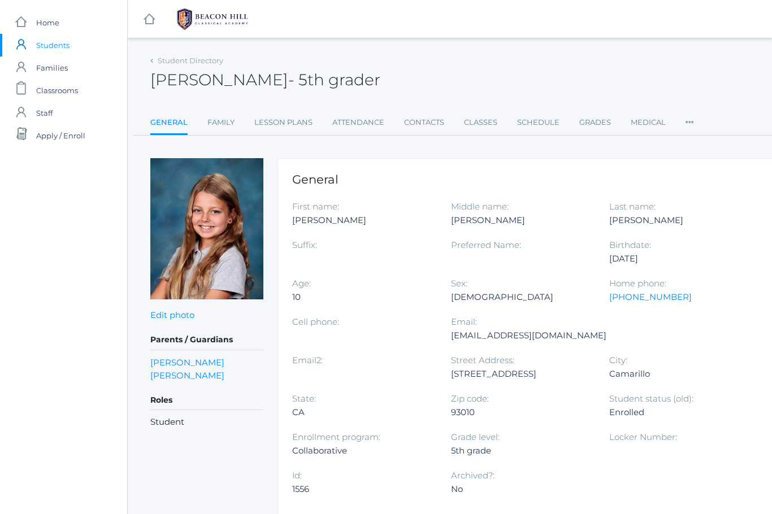 This screenshot has width=772, height=514. What do you see at coordinates (486, 245) in the screenshot?
I see `label: Preferred Name:` at bounding box center [486, 245].